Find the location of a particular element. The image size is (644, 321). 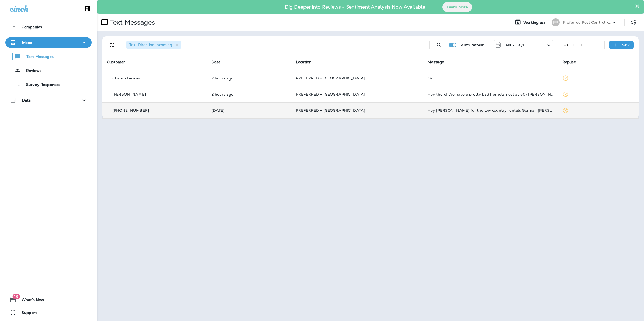

div: Ok is located at coordinates (491, 78).